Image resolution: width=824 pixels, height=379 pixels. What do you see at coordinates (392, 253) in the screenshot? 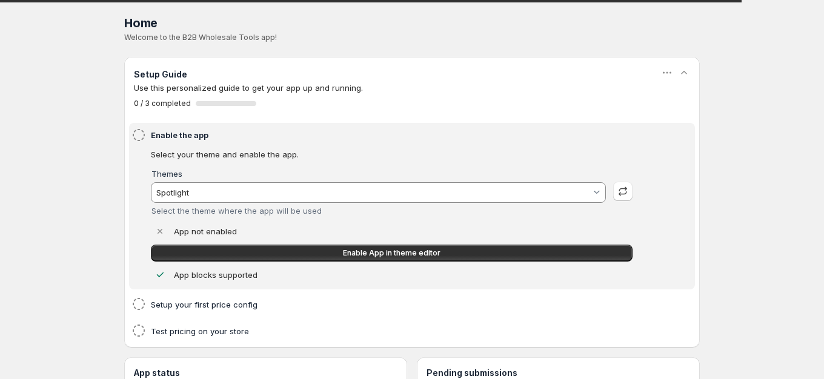
I see `a: Enable App in theme editor` at bounding box center [392, 253].